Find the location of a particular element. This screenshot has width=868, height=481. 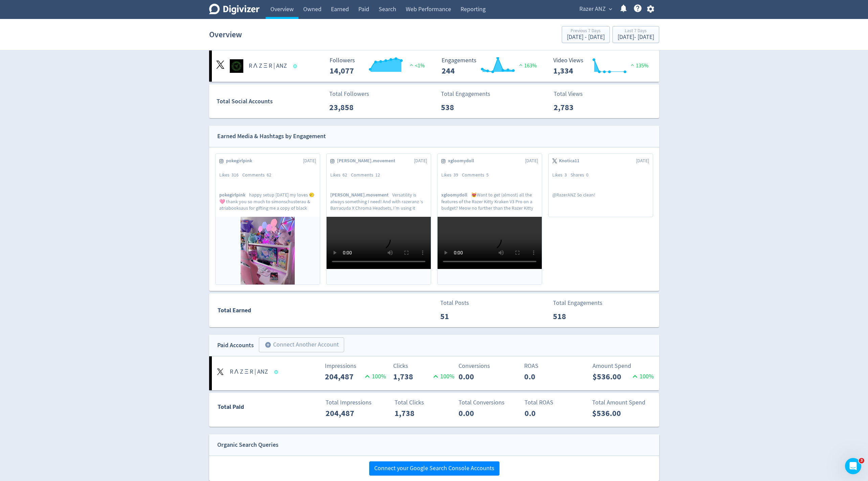

span: Data last synced: 4 Sep 2025, 12:01pm (AEST) is located at coordinates (277, 372).